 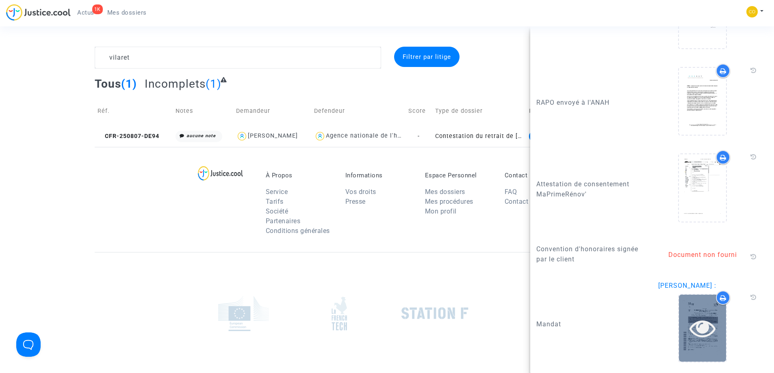 I want to click on p: Attestation de consentement MaPrimeRénov', so click(x=591, y=189).